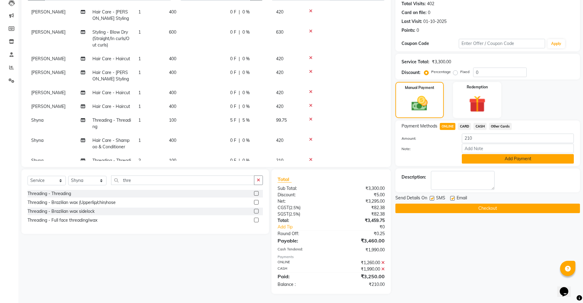  I want to click on input: Search or Scan, so click(183, 180).